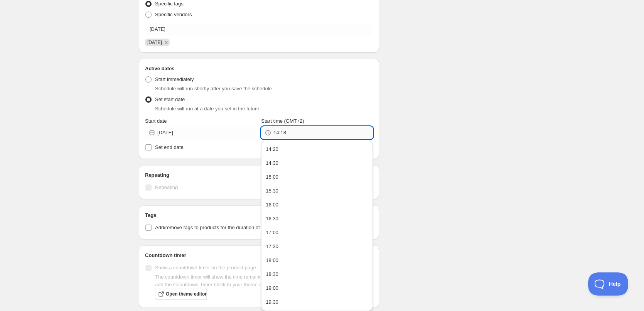  What do you see at coordinates (272, 191) in the screenshot?
I see `div: 15:30` at bounding box center [272, 191].